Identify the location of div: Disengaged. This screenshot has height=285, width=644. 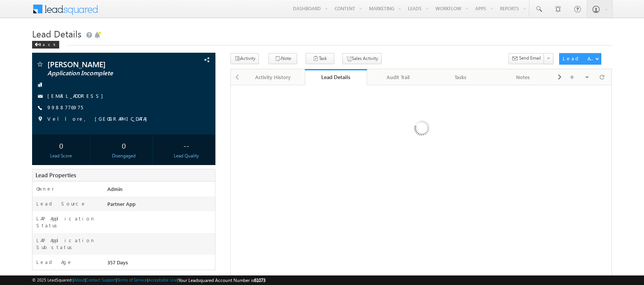
(123, 156).